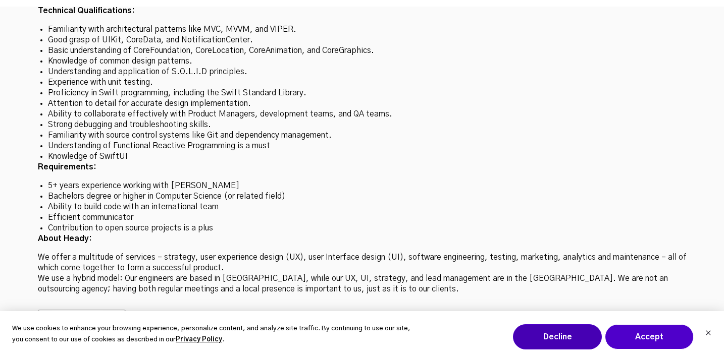 This screenshot has height=358, width=724. I want to click on li: Contribution to open source projects is a plus, so click(362, 228).